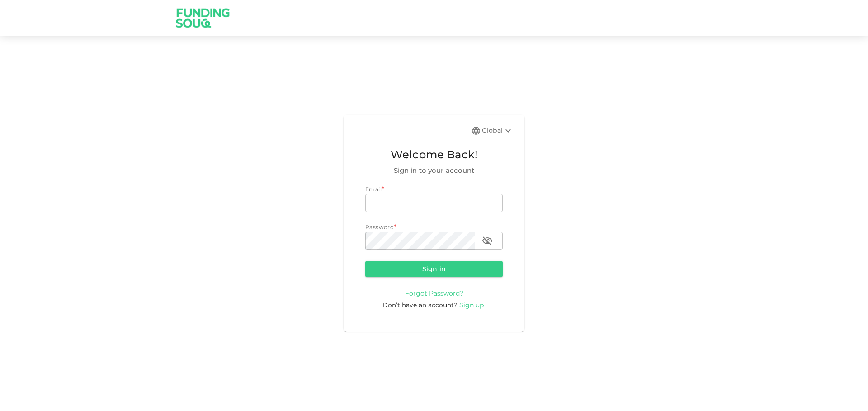 The width and height of the screenshot is (868, 411). Describe the element at coordinates (434, 171) in the screenshot. I see `span: Sign in to your account` at that location.